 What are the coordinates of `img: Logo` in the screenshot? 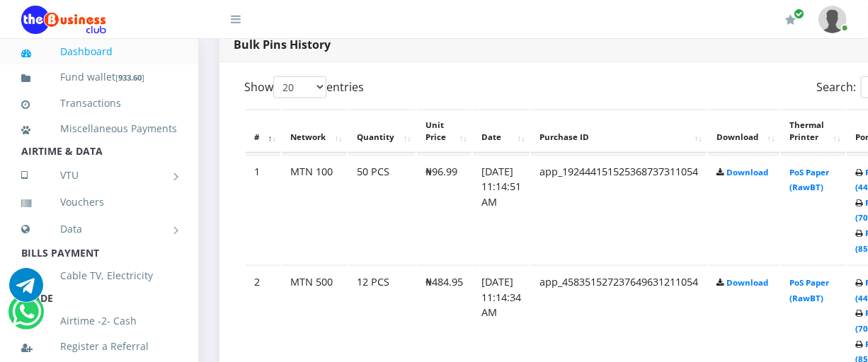 It's located at (63, 19).